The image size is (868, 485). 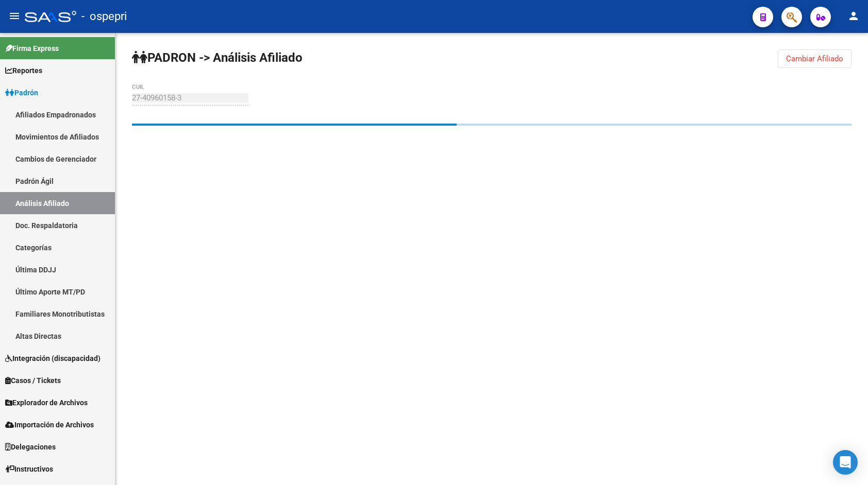 What do you see at coordinates (30, 447) in the screenshot?
I see `span: Delegaciones` at bounding box center [30, 447].